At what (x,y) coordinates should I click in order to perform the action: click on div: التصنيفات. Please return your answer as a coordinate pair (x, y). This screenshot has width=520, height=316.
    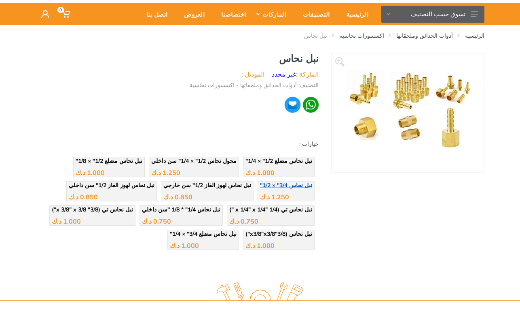
    Looking at the image, I should click on (314, 14).